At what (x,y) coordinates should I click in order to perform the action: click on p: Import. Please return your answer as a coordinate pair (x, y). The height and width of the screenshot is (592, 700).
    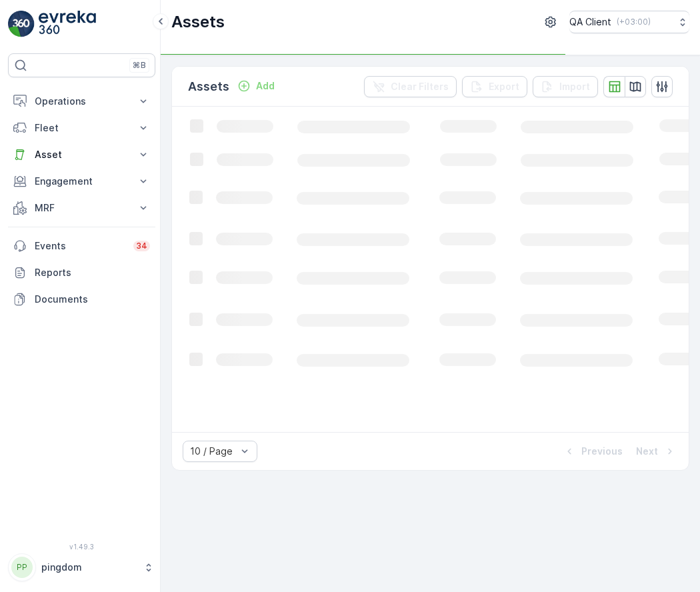
    Looking at the image, I should click on (574, 87).